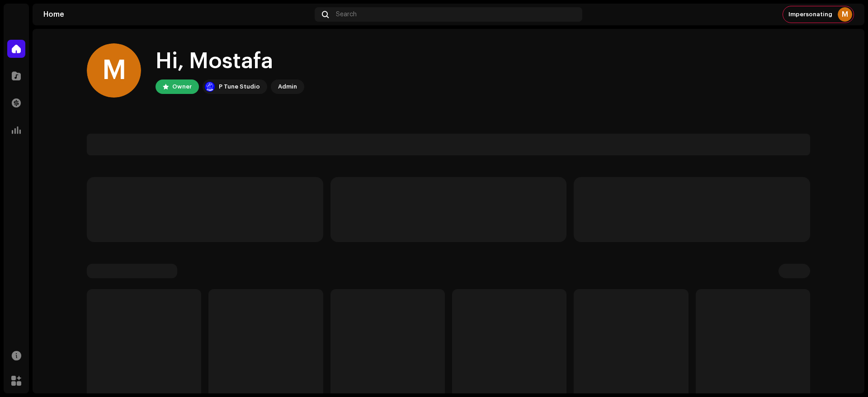  I want to click on div: Hi, Mostafa, so click(229, 62).